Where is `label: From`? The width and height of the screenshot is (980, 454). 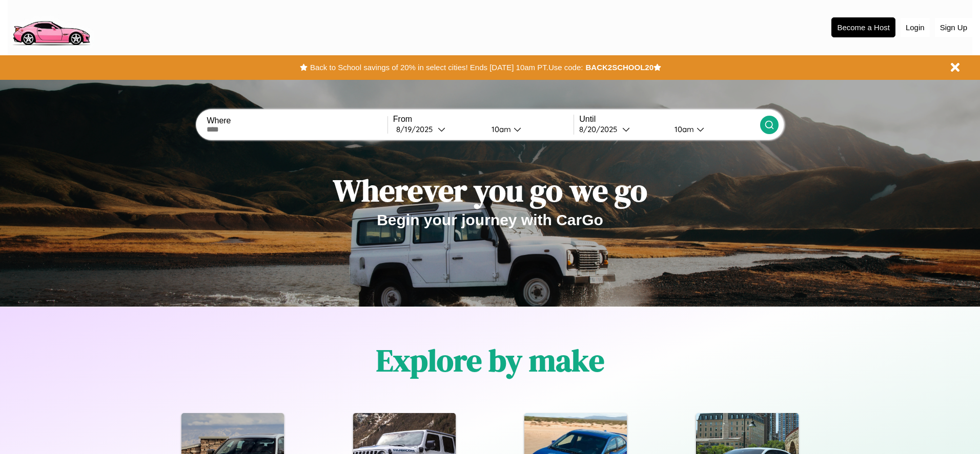 label: From is located at coordinates (483, 119).